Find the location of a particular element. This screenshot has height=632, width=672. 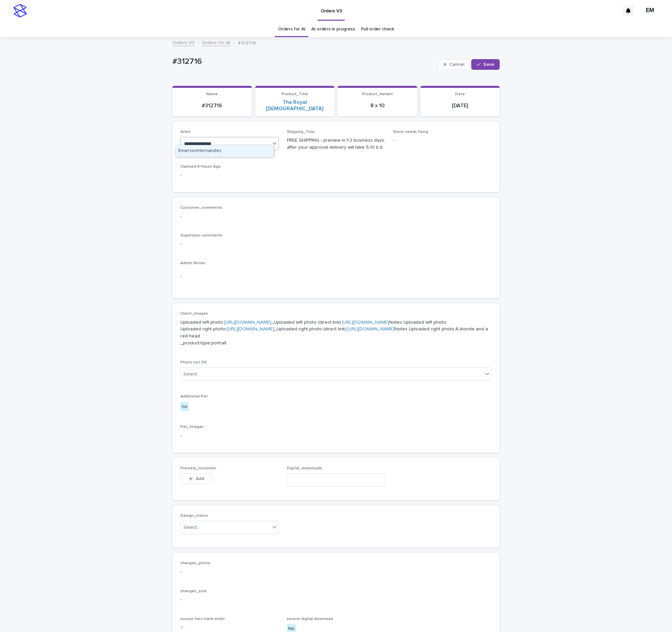

span: Customer_comments is located at coordinates (202, 208).